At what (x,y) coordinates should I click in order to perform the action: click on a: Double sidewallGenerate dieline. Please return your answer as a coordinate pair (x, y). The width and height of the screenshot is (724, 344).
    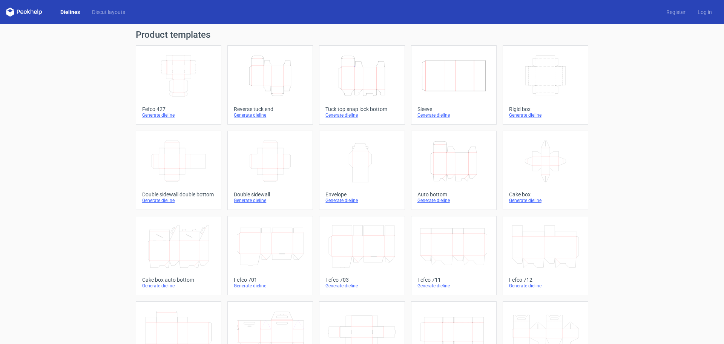
    Looking at the image, I should click on (270, 170).